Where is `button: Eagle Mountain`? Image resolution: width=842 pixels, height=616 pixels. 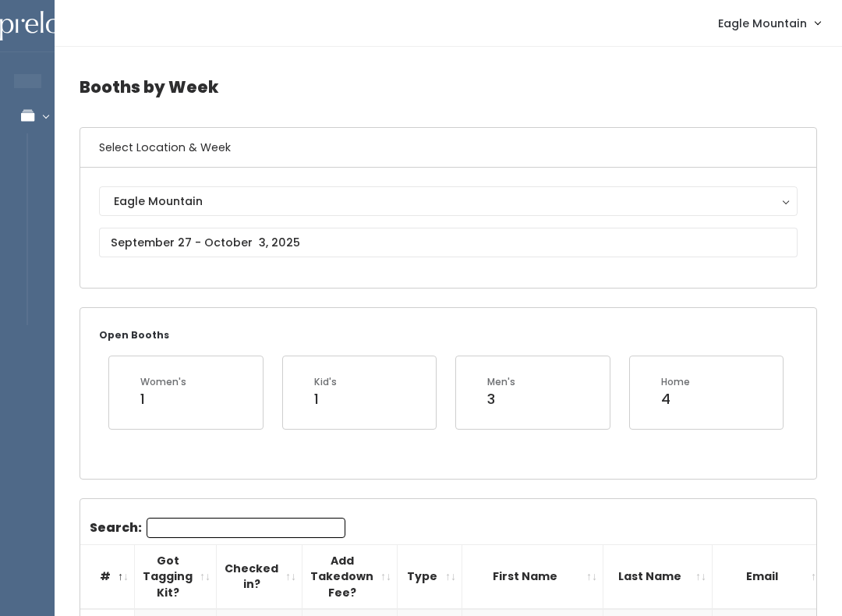
button: Eagle Mountain is located at coordinates (449, 201).